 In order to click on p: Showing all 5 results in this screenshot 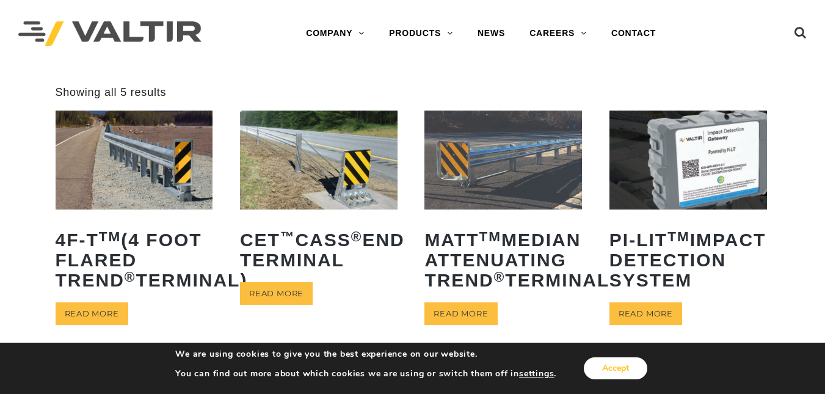, I will do `click(111, 92)`.